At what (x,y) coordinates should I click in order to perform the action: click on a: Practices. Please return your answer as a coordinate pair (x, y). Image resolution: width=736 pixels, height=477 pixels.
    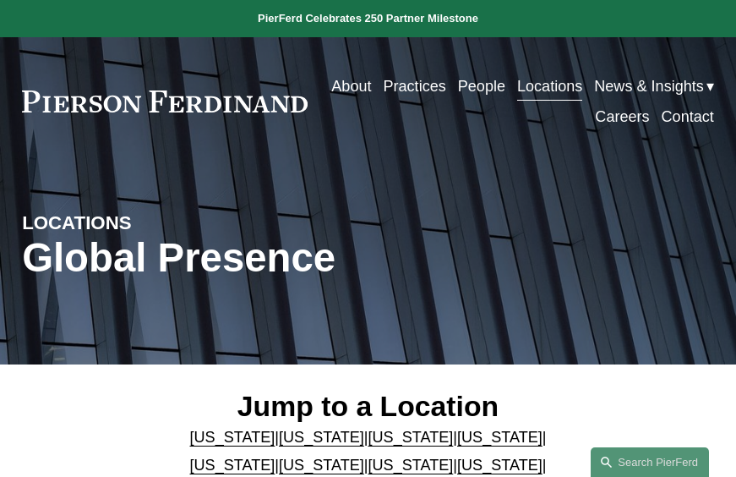
    Looking at the image, I should click on (414, 86).